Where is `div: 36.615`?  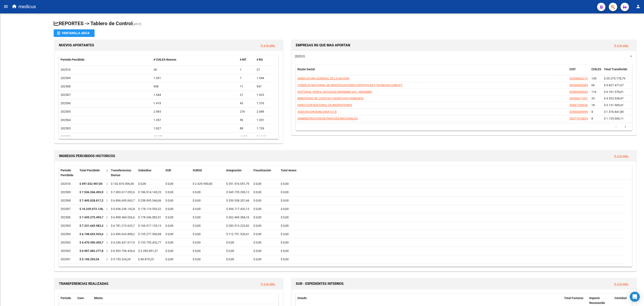 div: 36.615 is located at coordinates (263, 137).